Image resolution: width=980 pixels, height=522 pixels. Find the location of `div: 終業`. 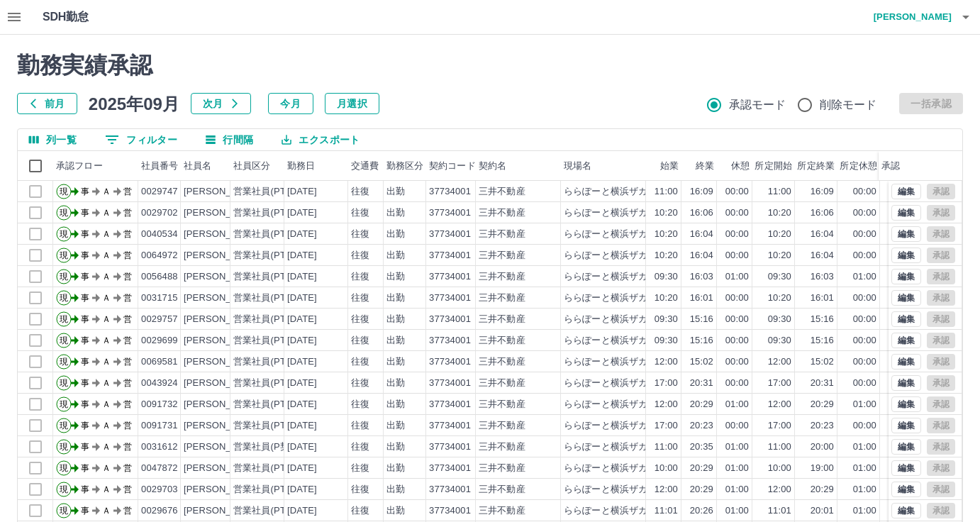

div: 終業 is located at coordinates (705, 166).